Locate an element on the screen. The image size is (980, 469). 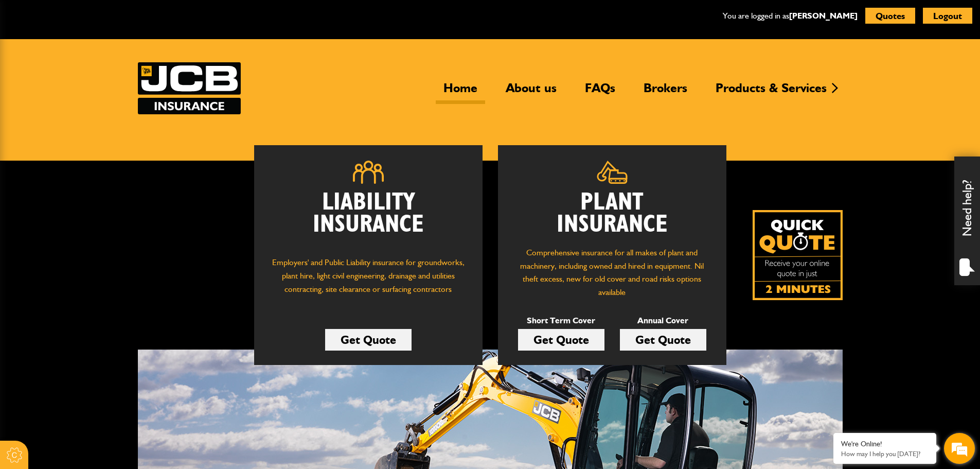
img: JCB Insurance Services logo is located at coordinates (189, 88).